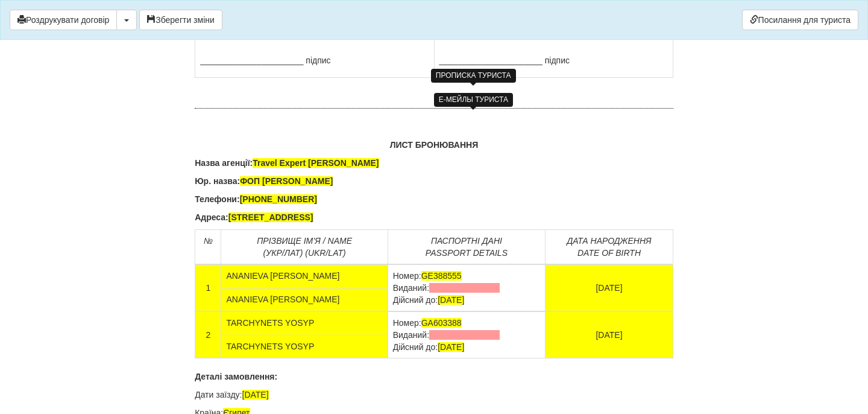  Describe the element at coordinates (800, 20) in the screenshot. I see `a: Посилання для туриста` at that location.